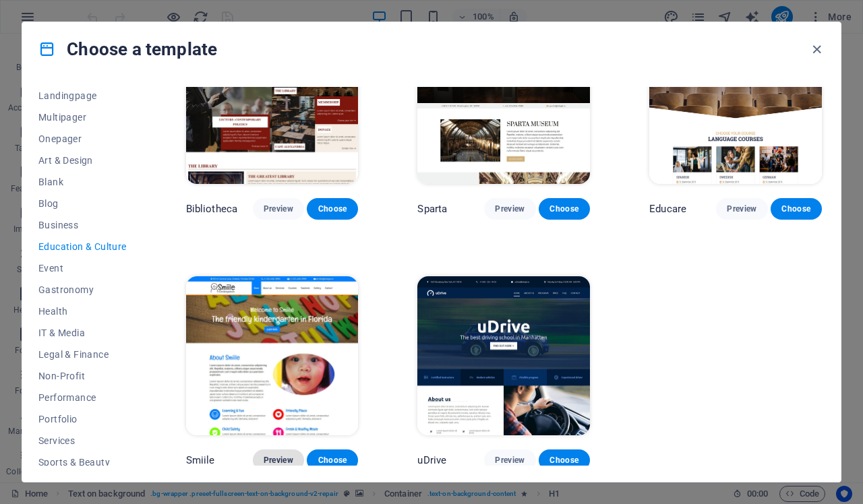 The width and height of the screenshot is (863, 504). Describe the element at coordinates (82, 139) in the screenshot. I see `span: Onepager` at that location.